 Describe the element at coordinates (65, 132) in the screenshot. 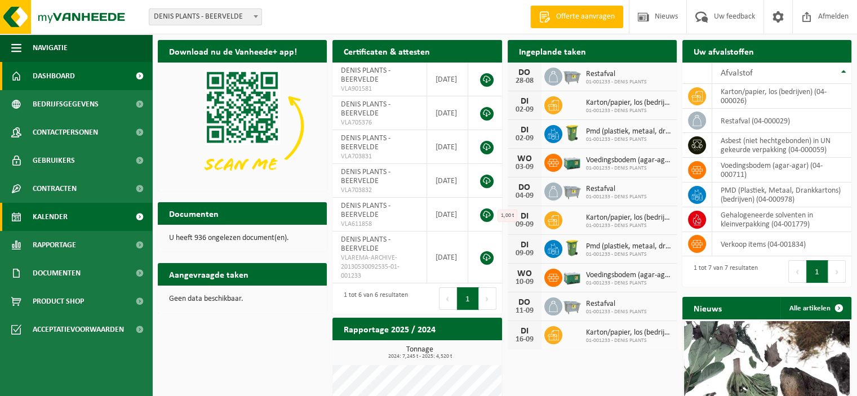

I see `span: Contactpersonen` at that location.